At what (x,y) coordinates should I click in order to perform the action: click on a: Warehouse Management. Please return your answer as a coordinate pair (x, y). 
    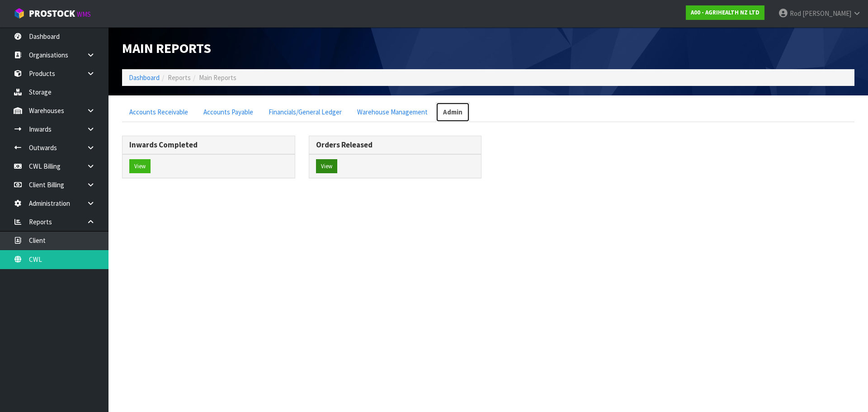
    Looking at the image, I should click on (392, 112).